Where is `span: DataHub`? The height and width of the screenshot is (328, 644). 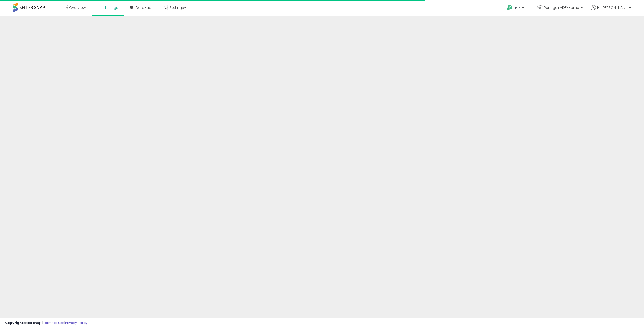 span: DataHub is located at coordinates (143, 8).